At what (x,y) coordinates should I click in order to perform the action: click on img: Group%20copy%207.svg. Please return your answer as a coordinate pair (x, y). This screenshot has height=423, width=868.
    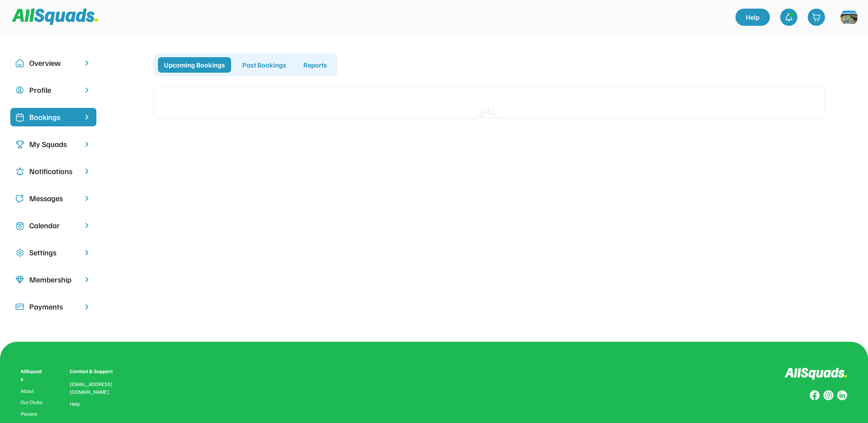
    Looking at the image, I should click on (828, 395).